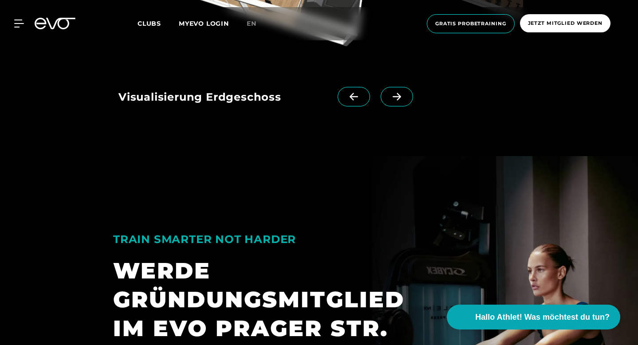 The height and width of the screenshot is (345, 638). Describe the element at coordinates (266, 299) in the screenshot. I see `div: WERDE GRÜNDUNGSMITGLIED IM EVO PRAGER STR.` at that location.